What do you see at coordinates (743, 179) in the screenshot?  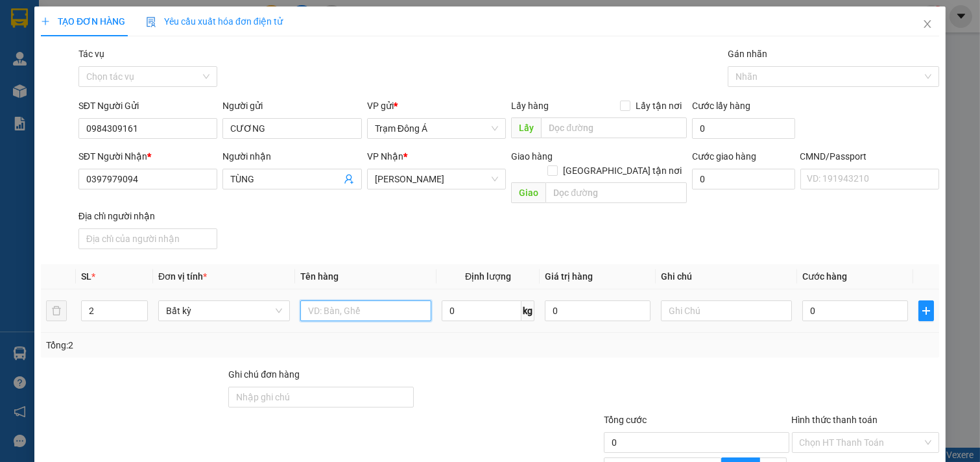 I see `input: Cước giao hàng` at bounding box center [743, 179].